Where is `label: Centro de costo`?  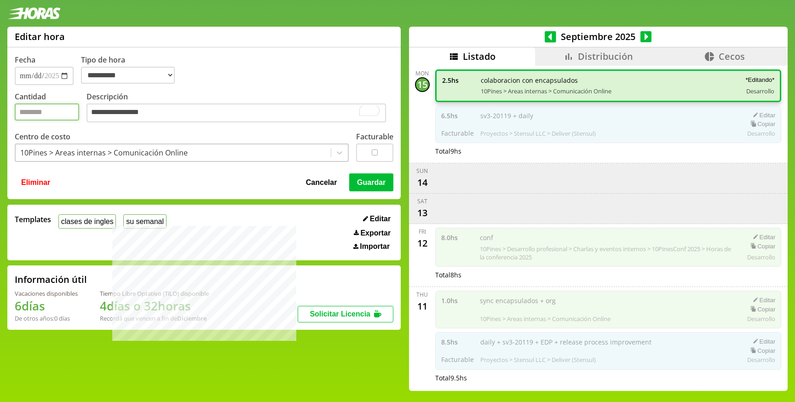 label: Centro de costo is located at coordinates (42, 137).